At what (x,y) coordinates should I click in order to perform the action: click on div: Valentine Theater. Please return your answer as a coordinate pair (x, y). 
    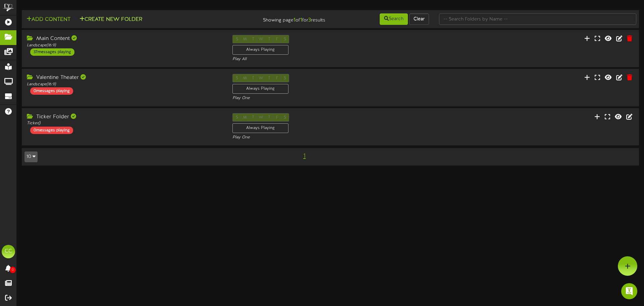
    Looking at the image, I should click on (125, 77).